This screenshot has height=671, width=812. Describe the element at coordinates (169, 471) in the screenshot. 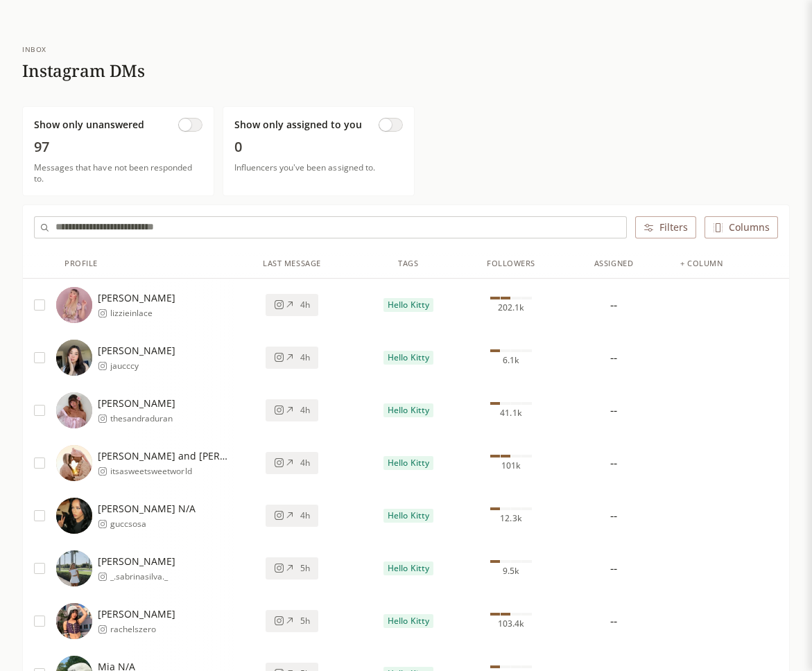

I see `span: itsasweetsweetworld` at that location.